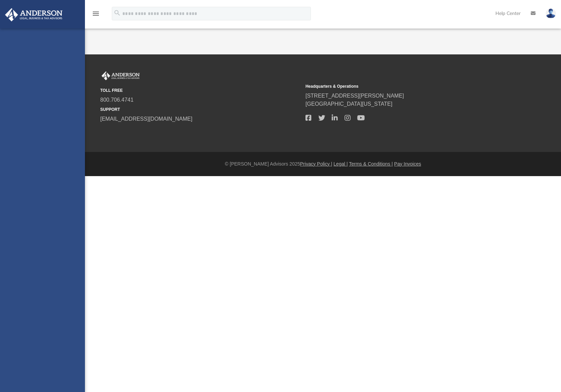  What do you see at coordinates (117, 13) in the screenshot?
I see `i: search` at bounding box center [117, 13].